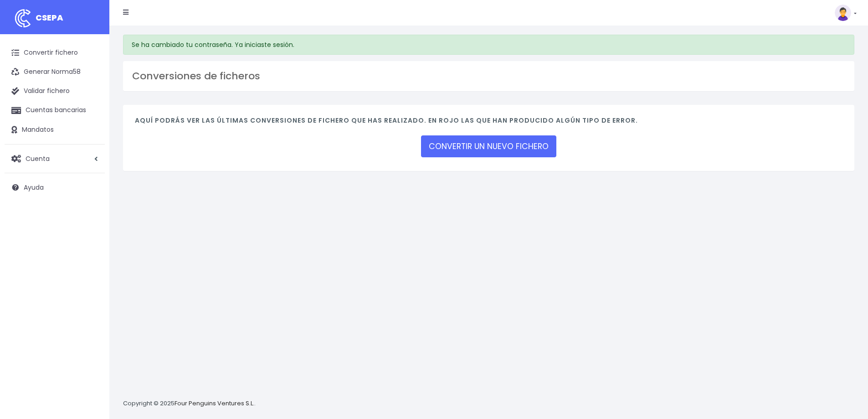 Image resolution: width=868 pixels, height=419 pixels. What do you see at coordinates (23, 18) in the screenshot?
I see `img: logo` at bounding box center [23, 18].